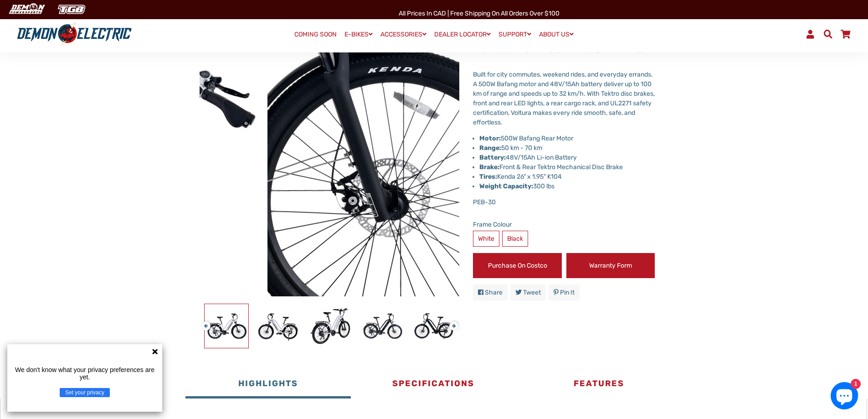  Describe the element at coordinates (72, 9) in the screenshot. I see `img: TGB Canada` at that location.